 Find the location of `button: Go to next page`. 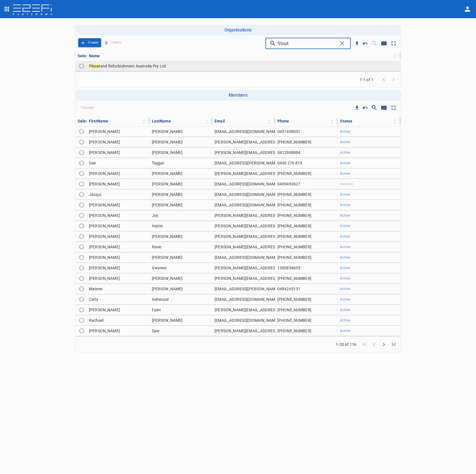

button: Go to next page is located at coordinates (384, 344).